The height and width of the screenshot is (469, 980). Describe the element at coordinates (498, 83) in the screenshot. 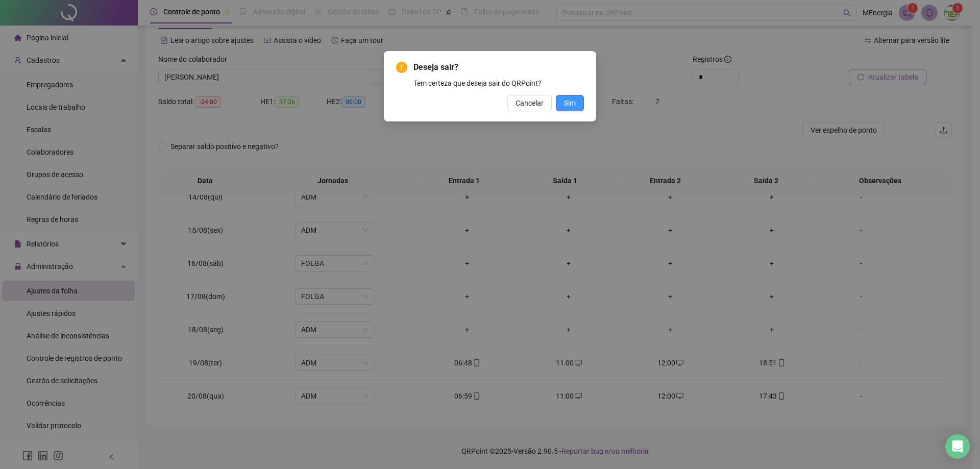

I see `div: Tem certeza que deseja sair do QRPoint?` at that location.